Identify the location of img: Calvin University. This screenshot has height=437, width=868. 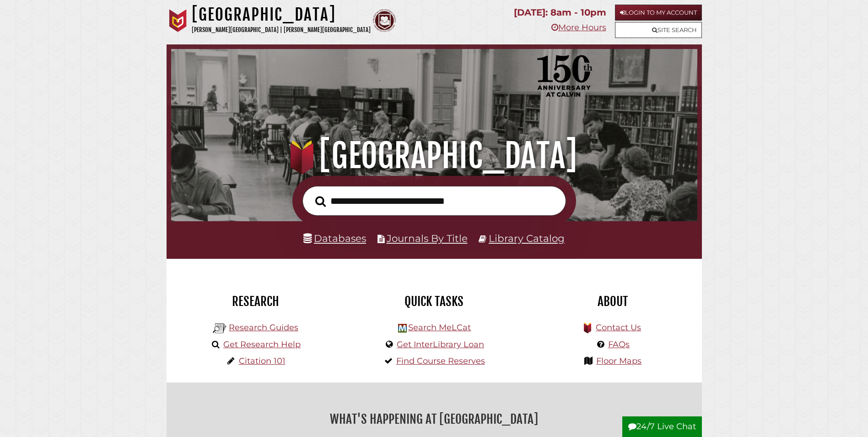
(178, 21).